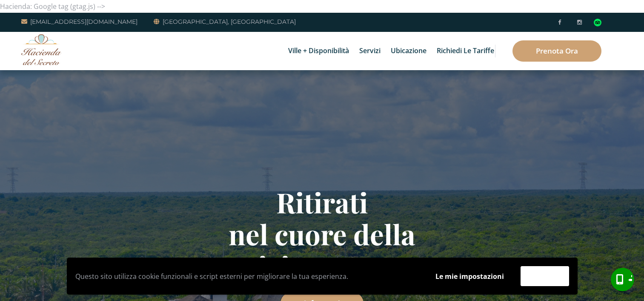 Image resolution: width=644 pixels, height=301 pixels. What do you see at coordinates (409, 51) in the screenshot?
I see `a: Ubicazione` at bounding box center [409, 51].